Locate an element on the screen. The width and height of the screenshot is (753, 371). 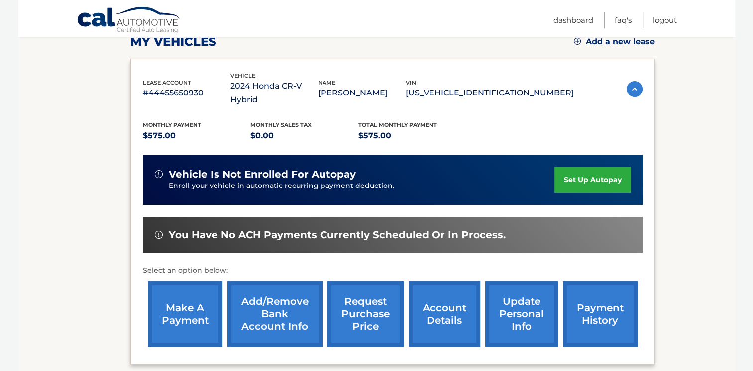
a: Cal Automotive is located at coordinates (129, 21).